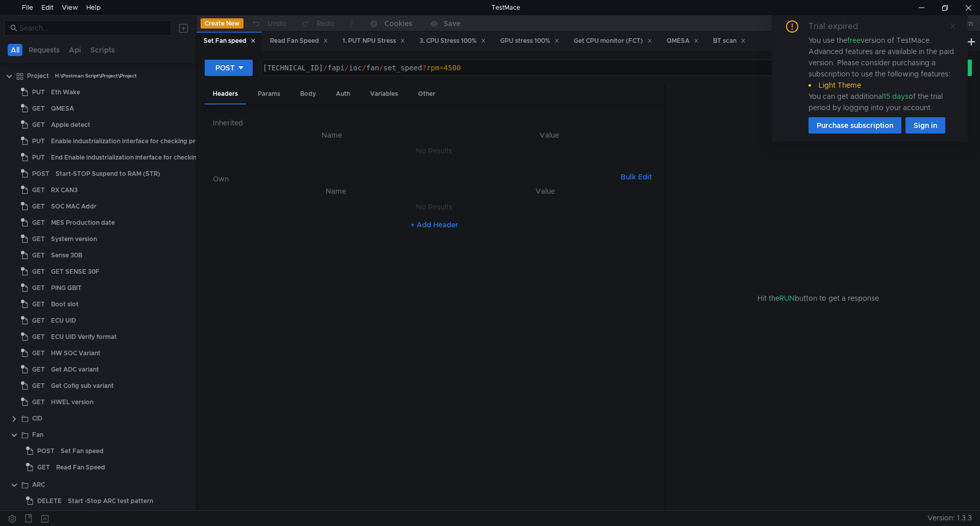  What do you see at coordinates (72, 402) in the screenshot?
I see `div: HWEL version` at bounding box center [72, 402].